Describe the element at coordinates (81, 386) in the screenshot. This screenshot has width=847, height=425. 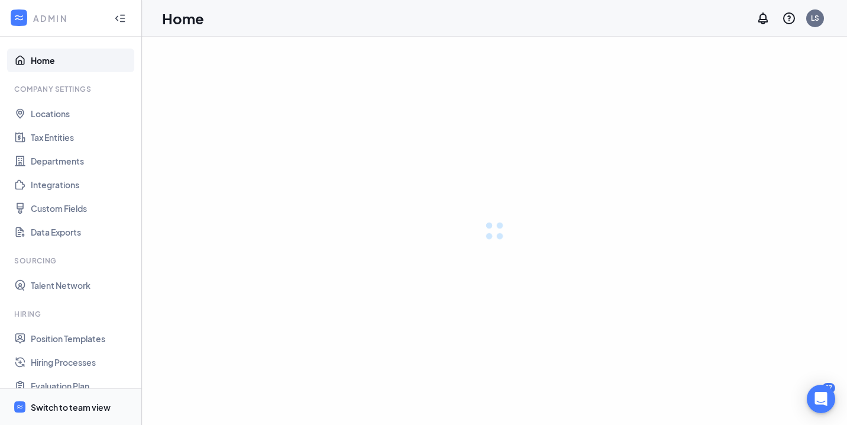
I see `a: Evaluation Plan` at that location.